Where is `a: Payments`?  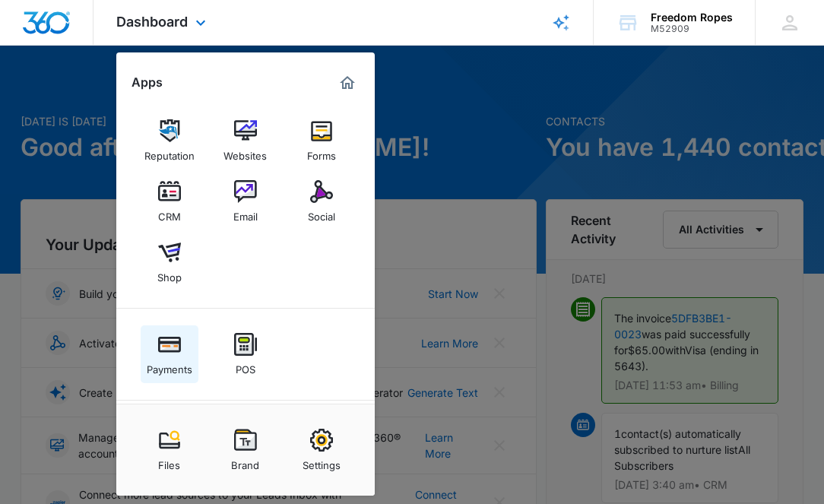 a: Payments is located at coordinates (170, 354).